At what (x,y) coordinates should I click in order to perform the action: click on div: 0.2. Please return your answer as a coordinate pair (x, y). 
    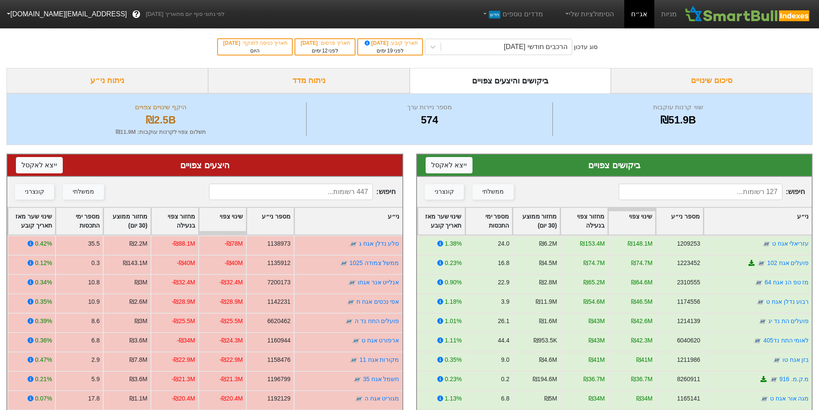
    Looking at the image, I should click on (505, 379).